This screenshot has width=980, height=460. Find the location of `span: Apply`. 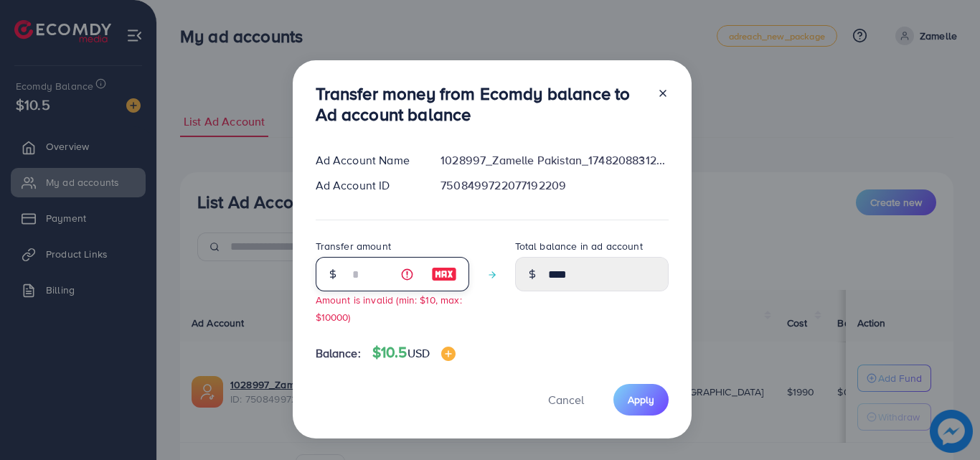

span: Apply is located at coordinates (641, 400).